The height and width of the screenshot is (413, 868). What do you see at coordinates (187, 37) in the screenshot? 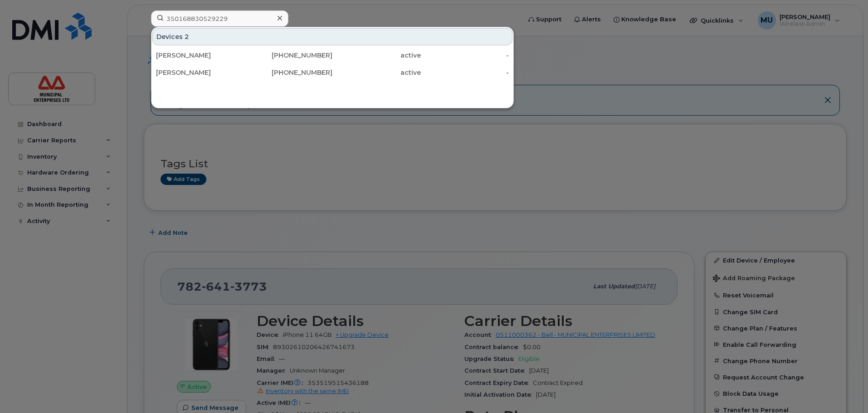
I see `span: 2` at bounding box center [187, 37].